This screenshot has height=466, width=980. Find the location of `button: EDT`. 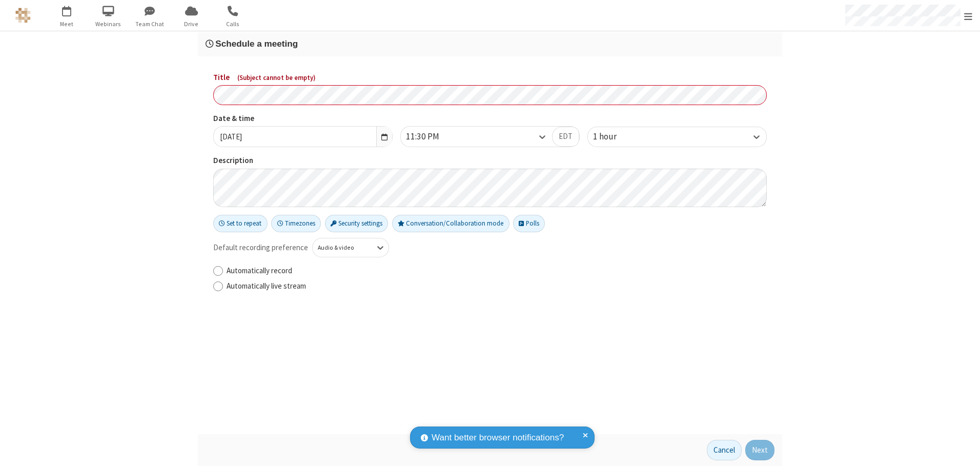

button: EDT is located at coordinates (565, 137).